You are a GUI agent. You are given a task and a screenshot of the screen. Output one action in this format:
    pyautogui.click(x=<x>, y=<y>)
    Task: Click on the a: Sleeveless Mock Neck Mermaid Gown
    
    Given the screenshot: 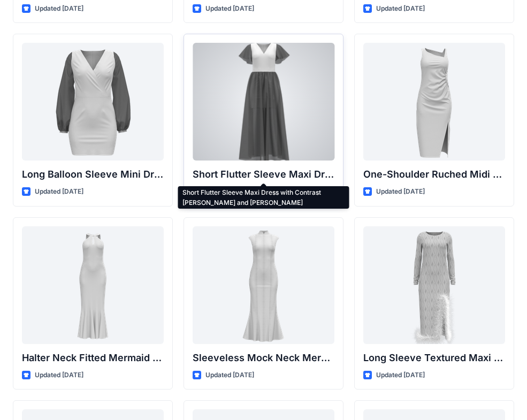 What is the action you would take?
    pyautogui.click(x=263, y=286)
    